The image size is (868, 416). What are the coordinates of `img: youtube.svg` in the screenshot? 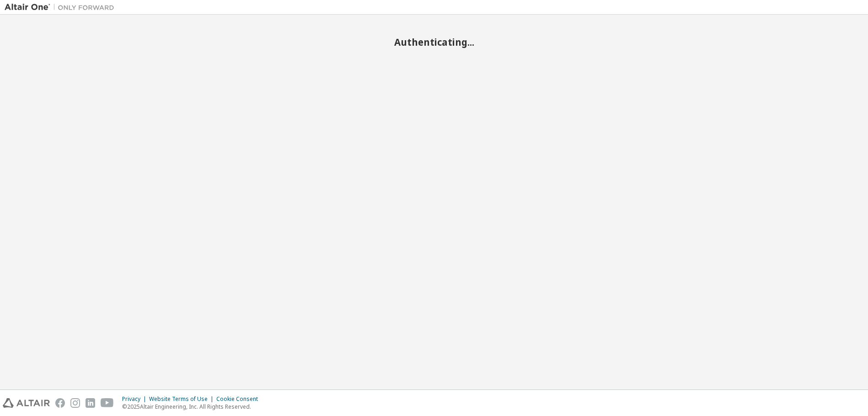 It's located at (107, 402).